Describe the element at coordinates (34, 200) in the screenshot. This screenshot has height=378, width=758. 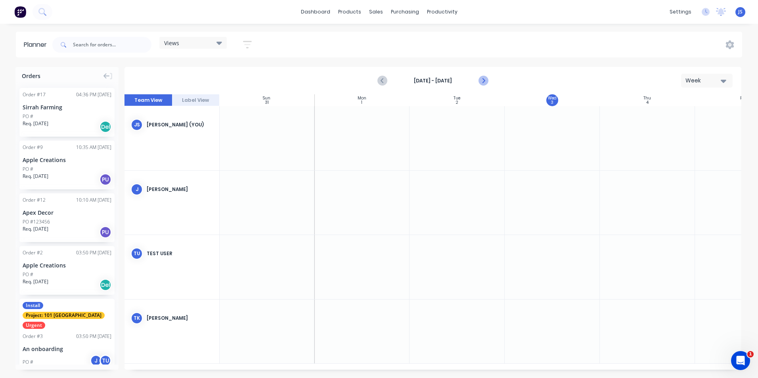
I see `div: Order # 12` at that location.